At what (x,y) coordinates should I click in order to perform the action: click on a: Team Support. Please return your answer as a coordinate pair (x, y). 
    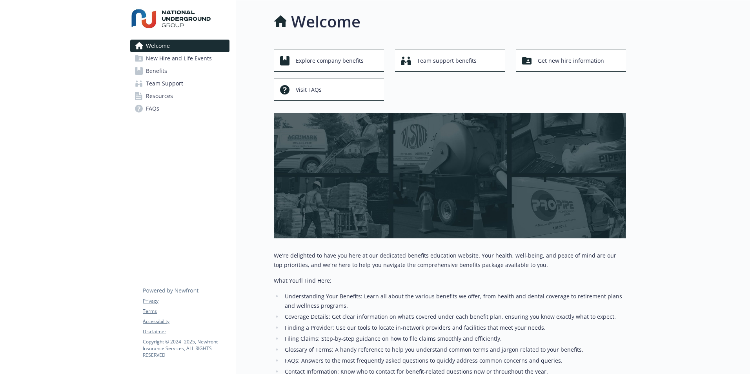
    Looking at the image, I should click on (180, 84).